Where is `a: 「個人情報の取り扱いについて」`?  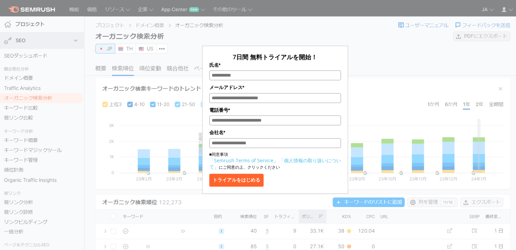
a: 「個人情報の取り扱いについて」 is located at coordinates (275, 164).